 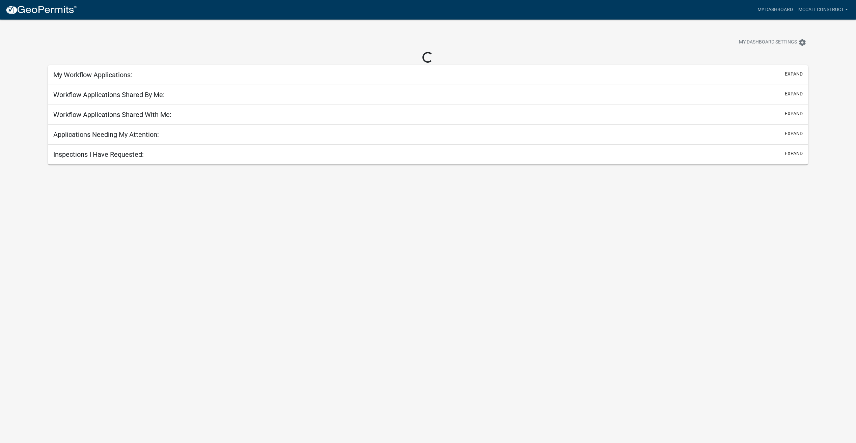 What do you see at coordinates (112, 115) in the screenshot?
I see `h5: Workflow Applications Shared With Me:` at bounding box center [112, 115].